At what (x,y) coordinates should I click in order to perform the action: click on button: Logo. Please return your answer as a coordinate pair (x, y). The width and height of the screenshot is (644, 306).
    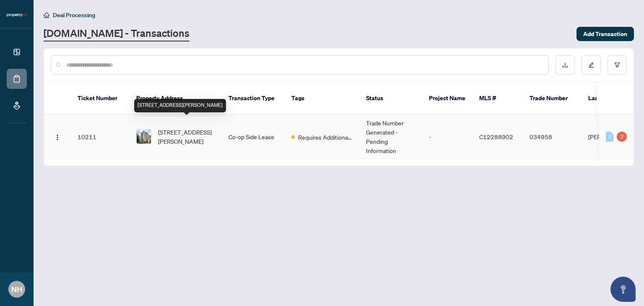
    Looking at the image, I should click on (57, 137).